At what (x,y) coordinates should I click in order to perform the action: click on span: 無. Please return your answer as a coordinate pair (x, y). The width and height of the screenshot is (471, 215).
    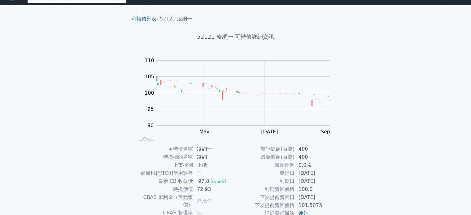
    Looking at the image, I should click on (200, 173).